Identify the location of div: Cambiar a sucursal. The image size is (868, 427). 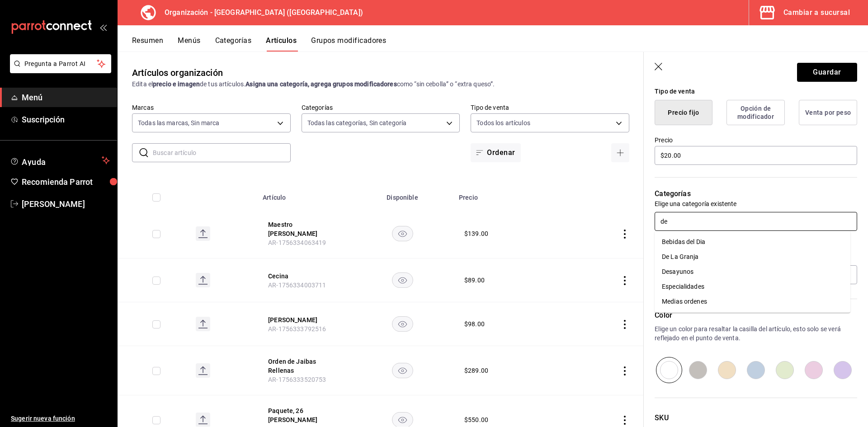
(817, 13).